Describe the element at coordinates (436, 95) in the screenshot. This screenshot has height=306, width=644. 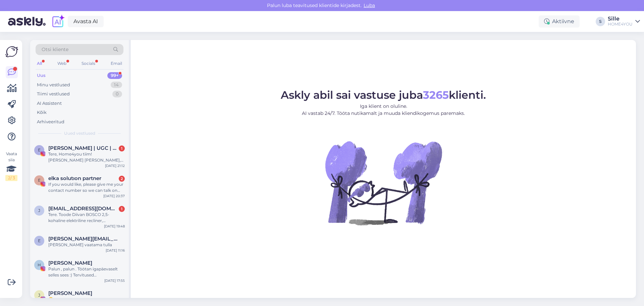
I see `b: 3265` at that location.